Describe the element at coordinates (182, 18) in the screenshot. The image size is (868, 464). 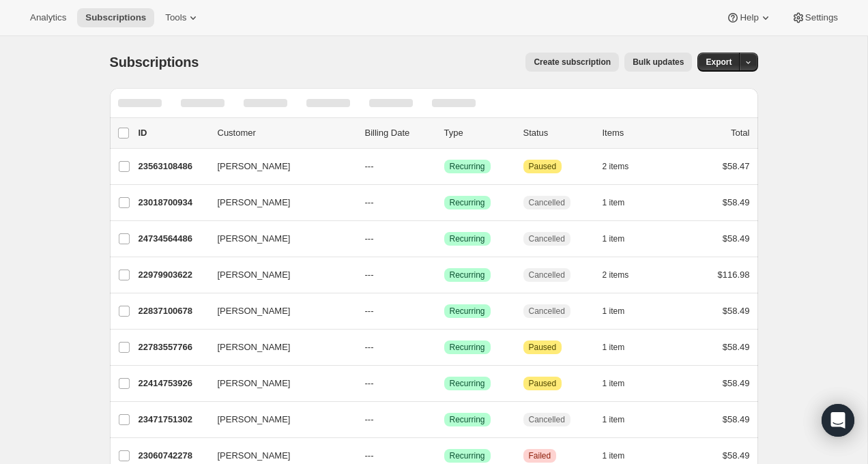
I see `button: Tools` at that location.